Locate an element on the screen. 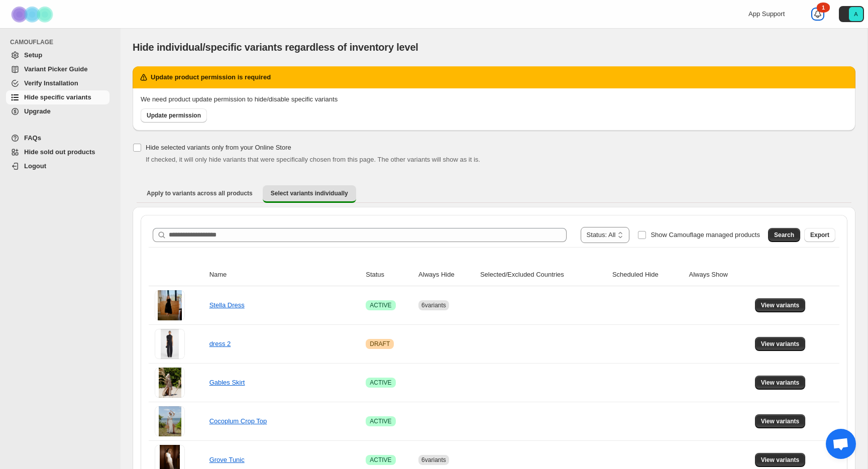 The height and width of the screenshot is (469, 868). th: Status is located at coordinates (389, 274).